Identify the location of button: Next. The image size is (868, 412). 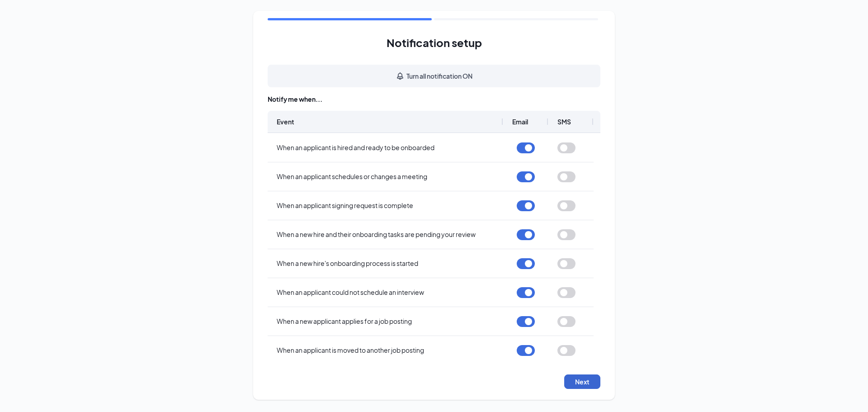
(583, 382).